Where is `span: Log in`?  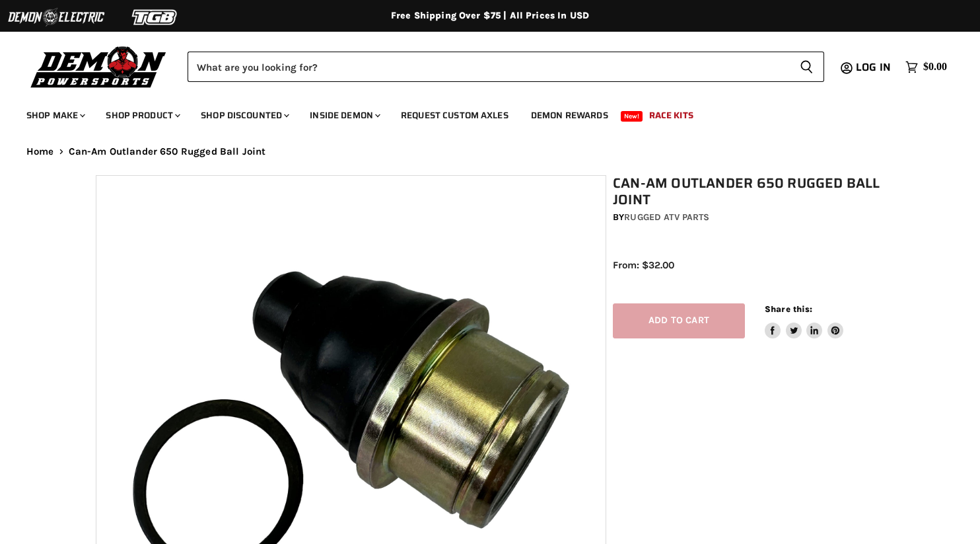
span: Log in is located at coordinates (873, 66).